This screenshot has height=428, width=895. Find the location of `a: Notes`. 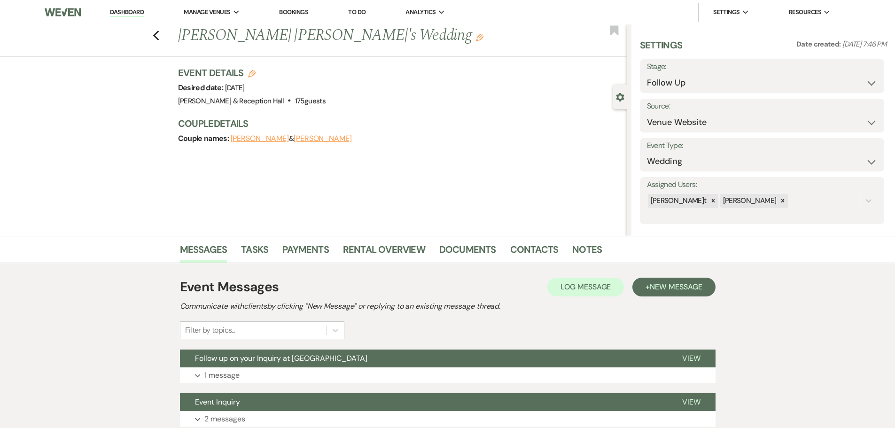

a: Notes is located at coordinates (587, 252).